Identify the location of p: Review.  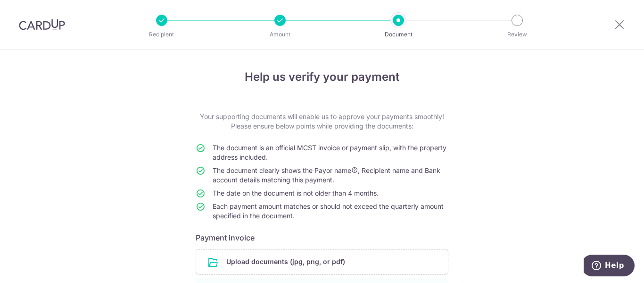
(517, 35).